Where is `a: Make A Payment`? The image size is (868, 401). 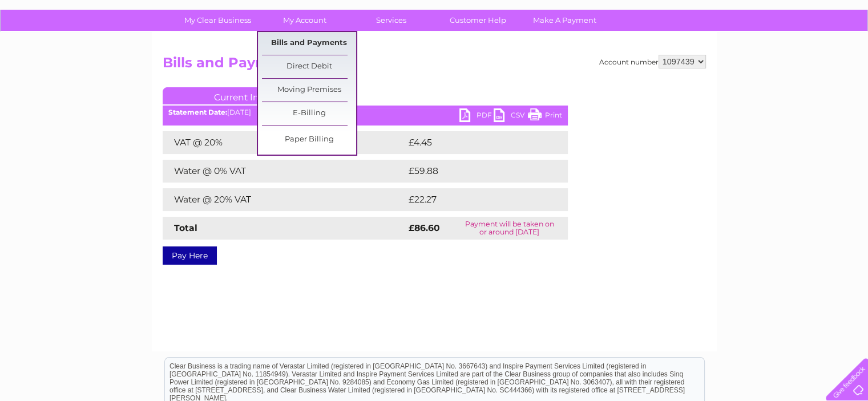 a: Make A Payment is located at coordinates (564, 20).